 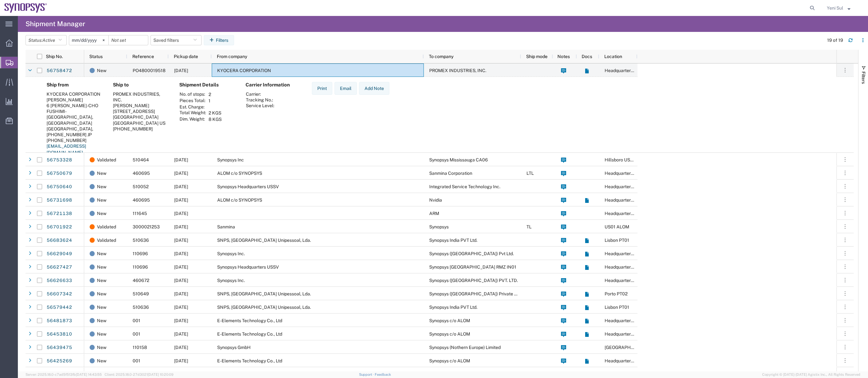 I want to click on span: Integrated Service Technology Inc., so click(x=464, y=187).